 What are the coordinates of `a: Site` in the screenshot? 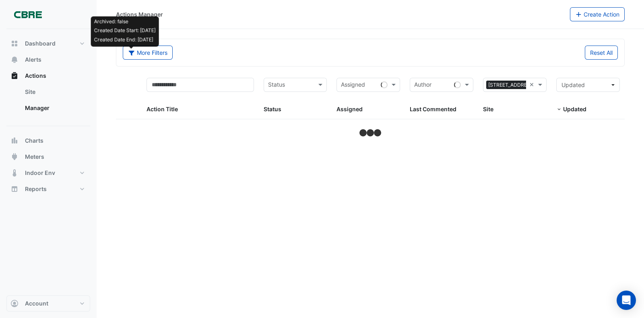 It's located at (55, 92).